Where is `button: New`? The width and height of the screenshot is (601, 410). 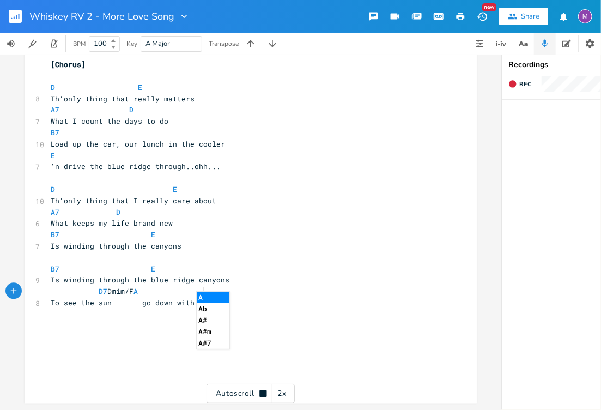
button: New is located at coordinates (483, 16).